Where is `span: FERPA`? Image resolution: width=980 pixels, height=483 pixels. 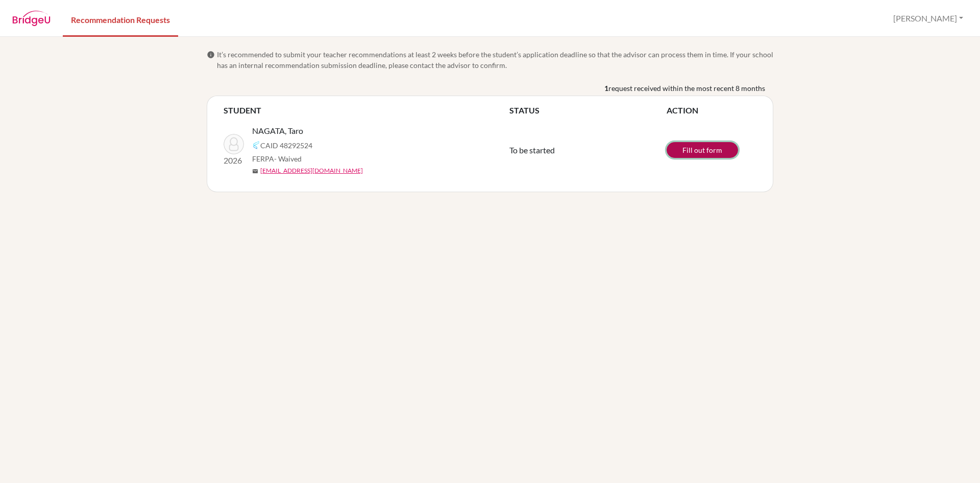
span: FERPA is located at coordinates (277, 159).